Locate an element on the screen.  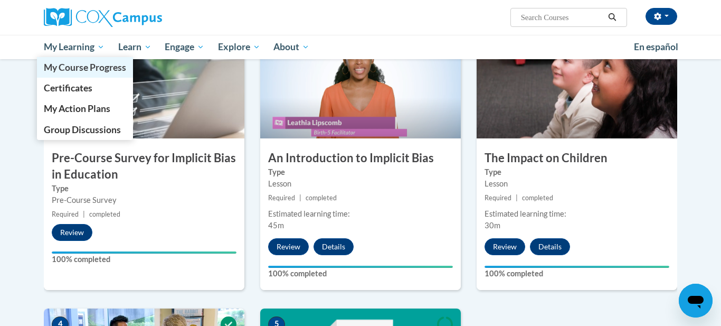
span: Engage is located at coordinates (184, 47).